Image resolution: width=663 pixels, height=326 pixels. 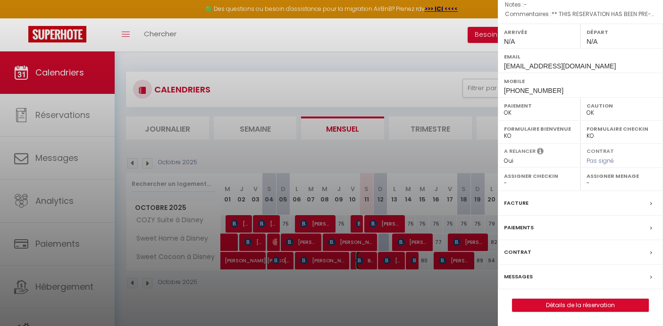 What do you see at coordinates (539, 176) in the screenshot?
I see `label: Assigner Checkin` at bounding box center [539, 176].